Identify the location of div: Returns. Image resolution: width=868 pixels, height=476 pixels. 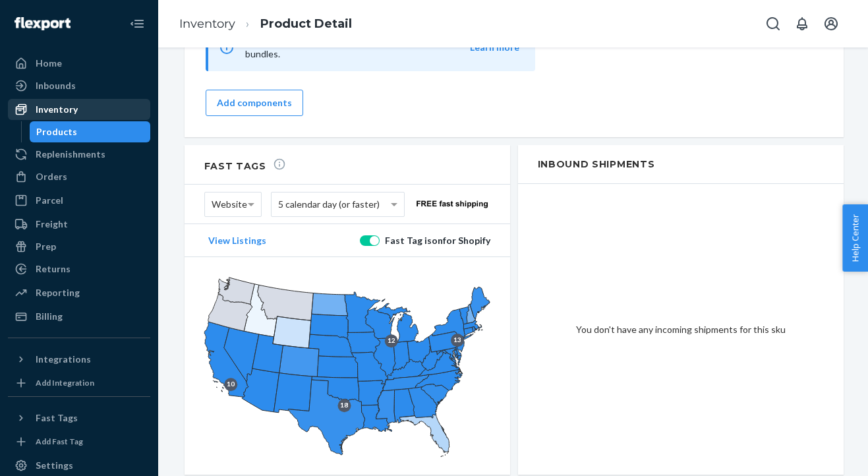
(53, 269).